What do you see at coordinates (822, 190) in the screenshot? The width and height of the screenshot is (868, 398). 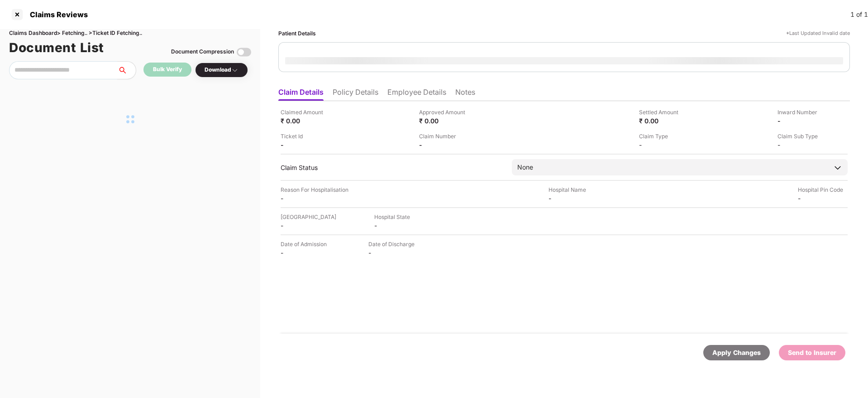 I see `div: Hospital Pin Code` at bounding box center [822, 190].